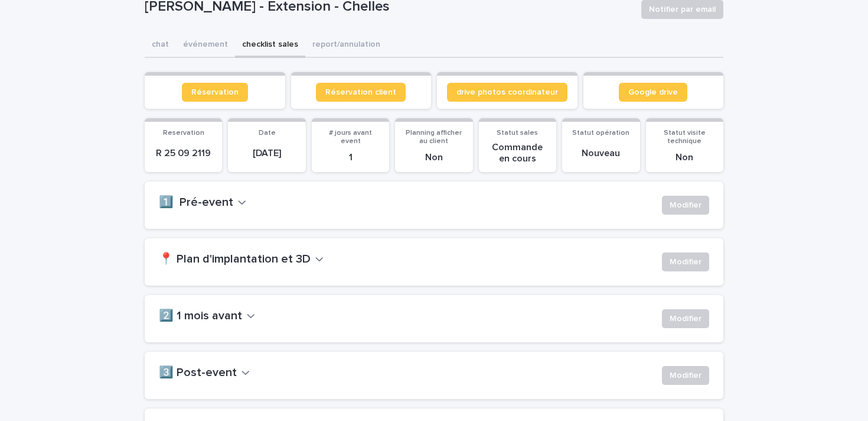 The height and width of the screenshot is (421, 868). I want to click on a: Réservation client, so click(361, 92).